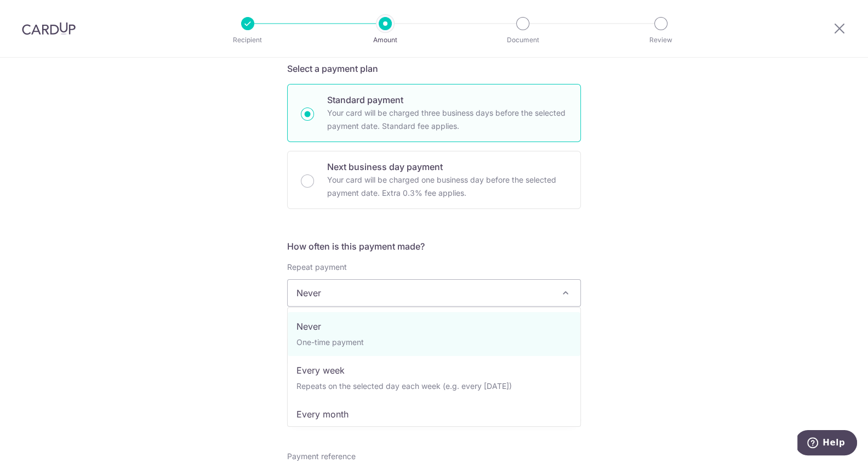 The height and width of the screenshot is (463, 868). What do you see at coordinates (434, 370) in the screenshot?
I see `p: Every week` at bounding box center [434, 370].